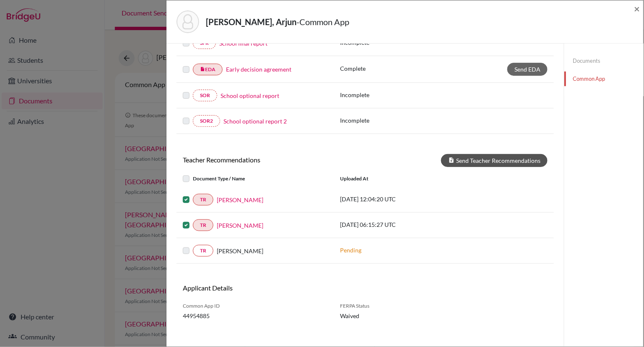 The image size is (644, 347). What do you see at coordinates (259, 69) in the screenshot?
I see `a: Early decision agreement` at bounding box center [259, 69].